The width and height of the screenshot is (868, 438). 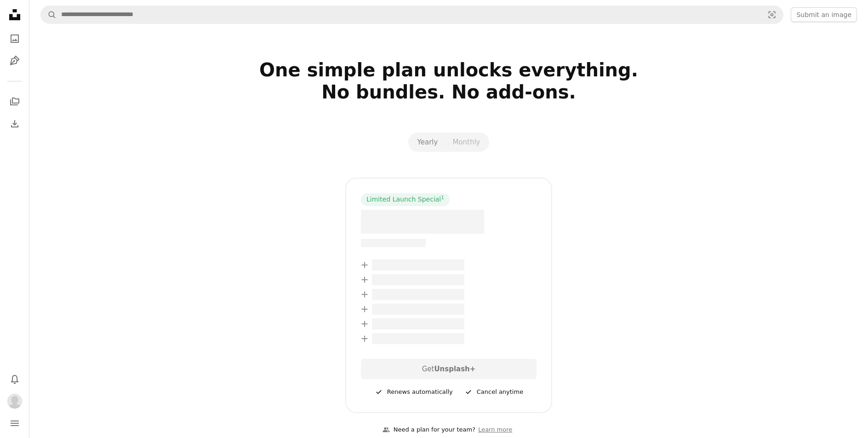 What do you see at coordinates (442, 197) in the screenshot?
I see `sup: 1` at bounding box center [442, 197].